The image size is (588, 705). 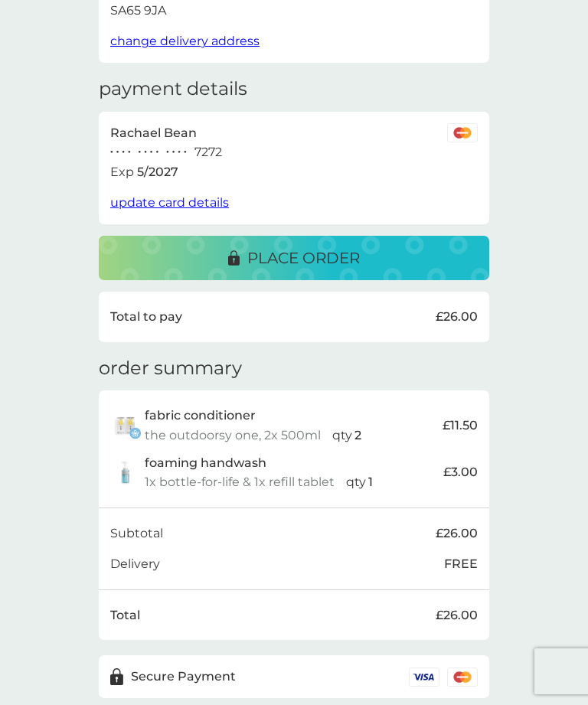 What do you see at coordinates (460, 426) in the screenshot?
I see `p: £11.50` at bounding box center [460, 426].